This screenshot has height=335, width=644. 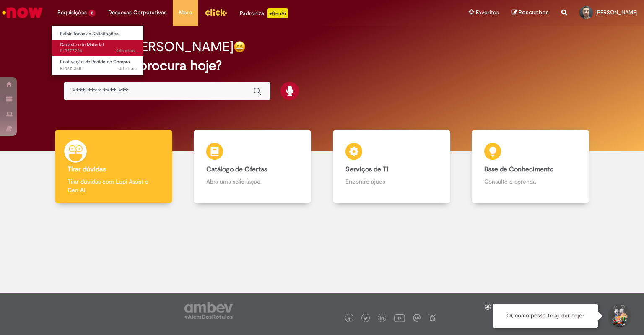 What do you see at coordinates (392, 166) in the screenshot?
I see `a: Serviços de TI Encontre ajuda` at bounding box center [392, 166].